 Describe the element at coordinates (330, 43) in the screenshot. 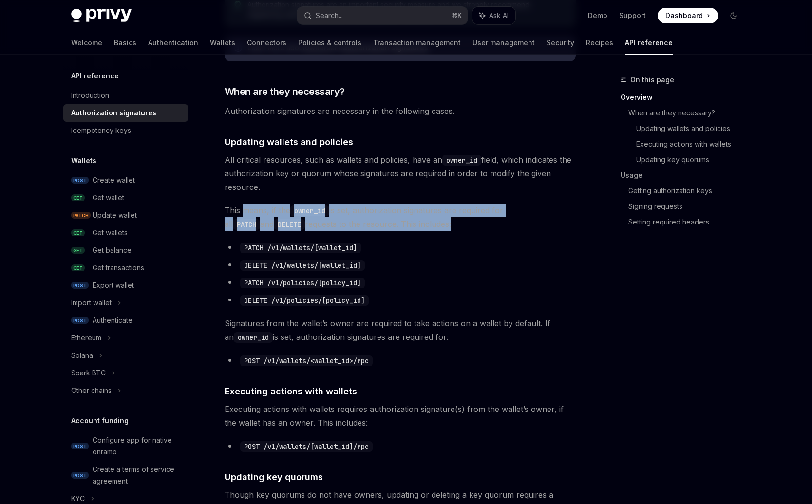

I see `a: Policies & controls` at that location.